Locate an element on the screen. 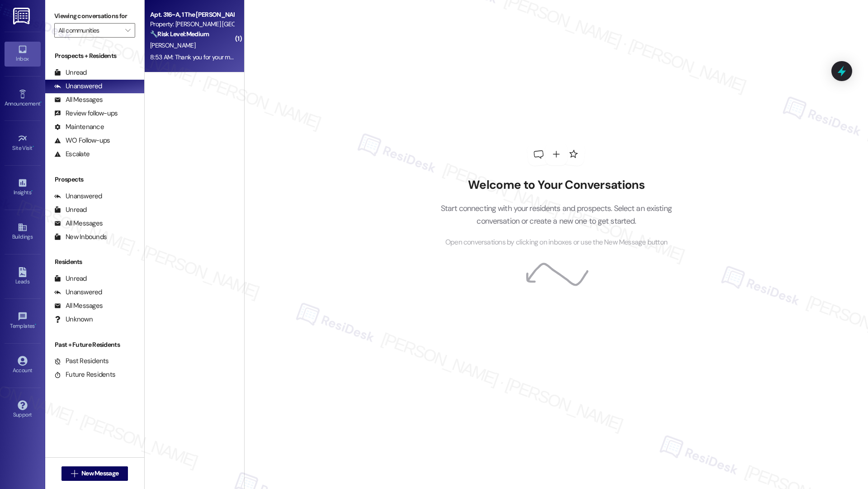 The image size is (868, 489). div: Prospects is located at coordinates (95, 179).